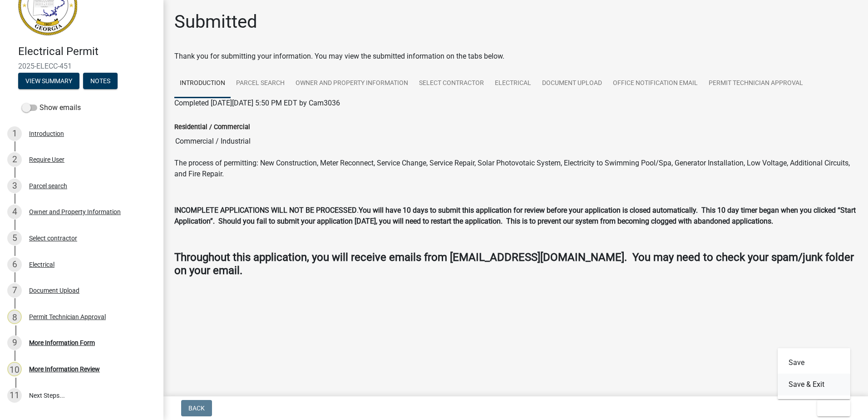  What do you see at coordinates (14, 211) in the screenshot?
I see `div: 4` at bounding box center [14, 211].